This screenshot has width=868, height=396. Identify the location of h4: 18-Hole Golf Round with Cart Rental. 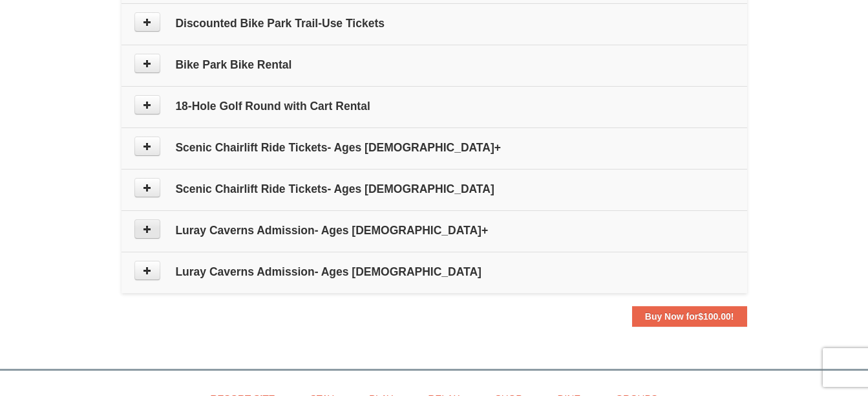
(434, 106).